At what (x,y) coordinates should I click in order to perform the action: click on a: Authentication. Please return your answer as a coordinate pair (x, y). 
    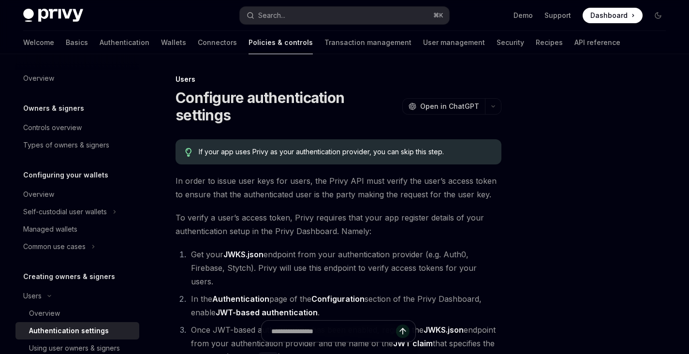
    Looking at the image, I should click on (124, 43).